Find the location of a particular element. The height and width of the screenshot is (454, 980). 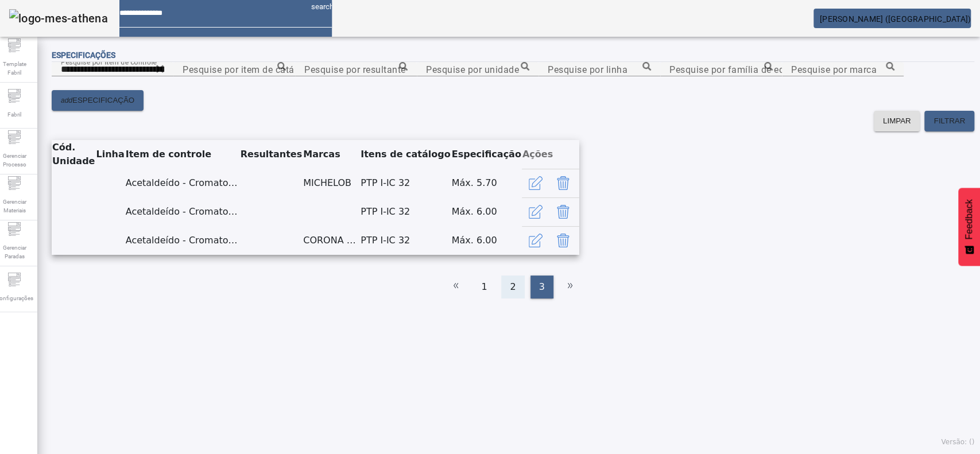

mat-label: Pesquise por marca is located at coordinates (833, 69).